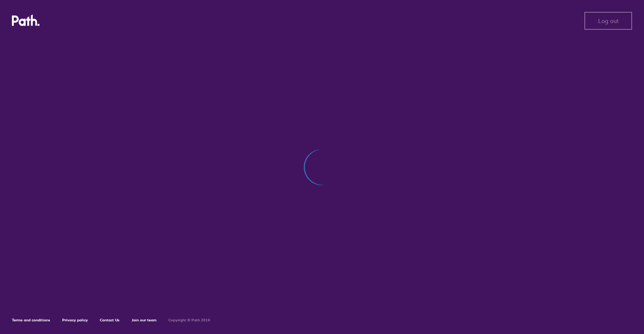 The width and height of the screenshot is (644, 334). What do you see at coordinates (608, 21) in the screenshot?
I see `span: Log out` at bounding box center [608, 21].